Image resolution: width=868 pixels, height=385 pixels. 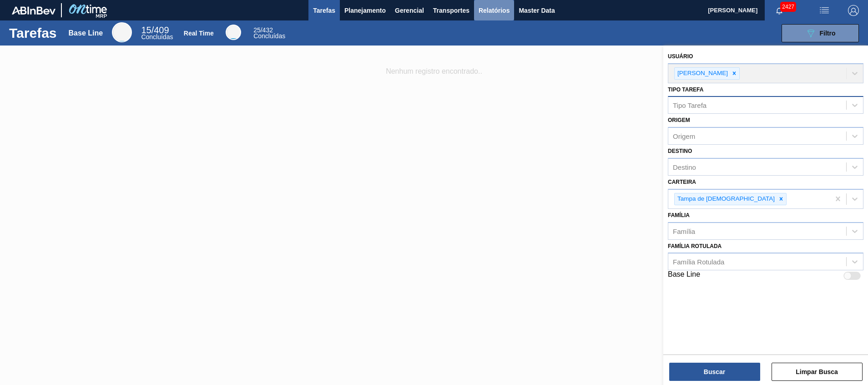 What do you see at coordinates (788, 7) in the screenshot?
I see `span: 2427` at bounding box center [788, 7].